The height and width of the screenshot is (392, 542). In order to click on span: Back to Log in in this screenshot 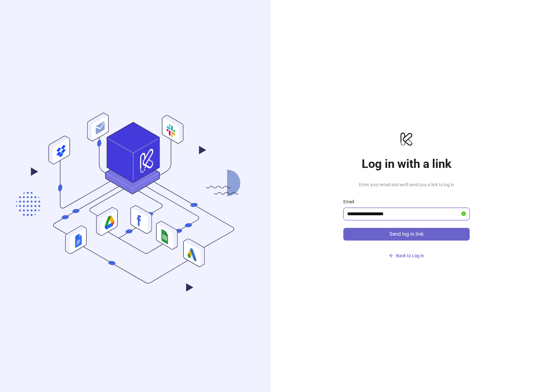, I will do `click(410, 255)`.